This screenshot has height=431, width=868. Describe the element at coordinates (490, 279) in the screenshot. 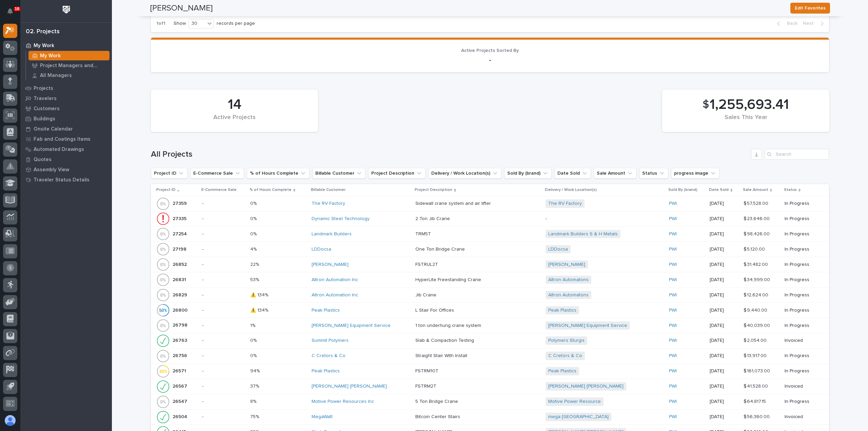

I see `tr: 2683126831 -53%53% Altron Automation Inc HyperLite Freestanding CraneHyperLite Freestanding Crane...` at that location.